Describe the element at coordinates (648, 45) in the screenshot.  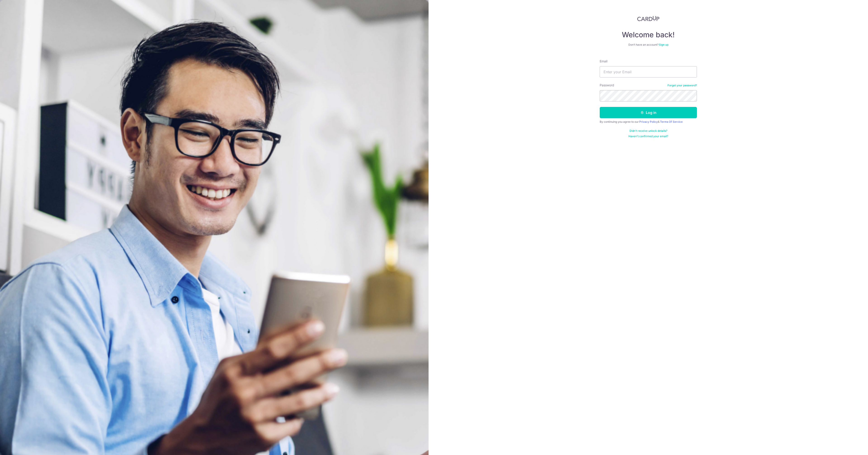
I see `div: Don’t have an account?` at that location.